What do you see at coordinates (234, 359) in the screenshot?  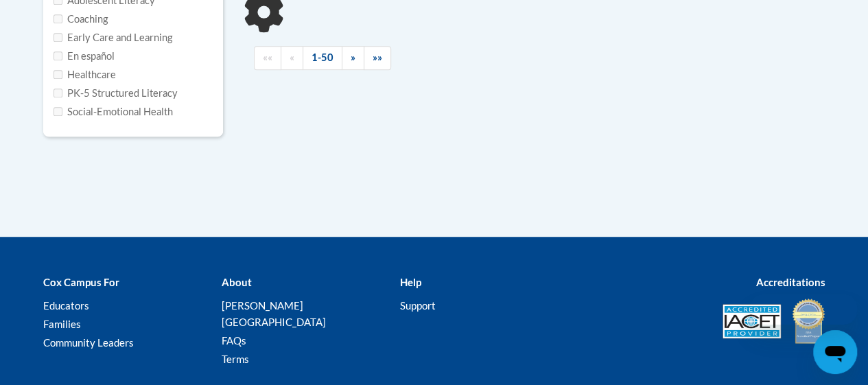 I see `a: Terms` at bounding box center [234, 359].